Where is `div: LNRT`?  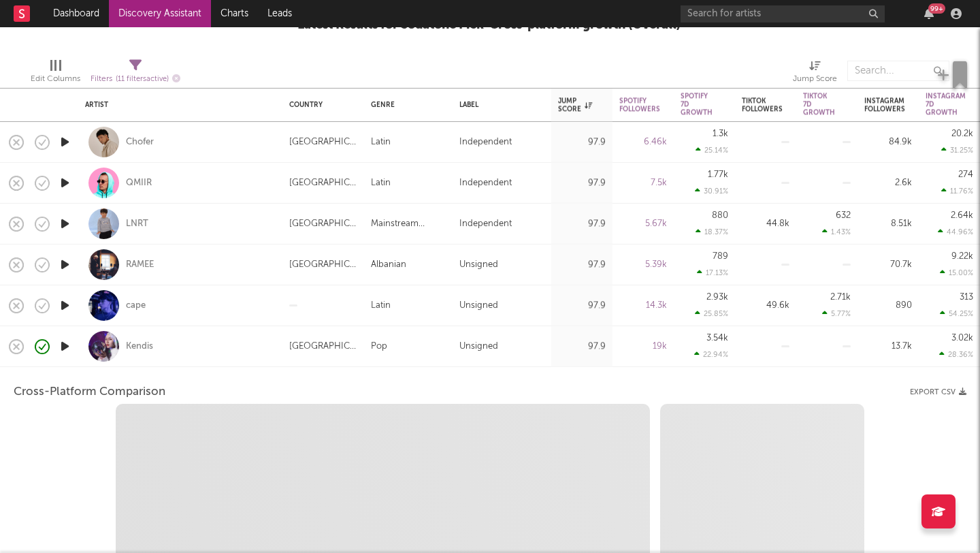
div: LNRT is located at coordinates (137, 224).